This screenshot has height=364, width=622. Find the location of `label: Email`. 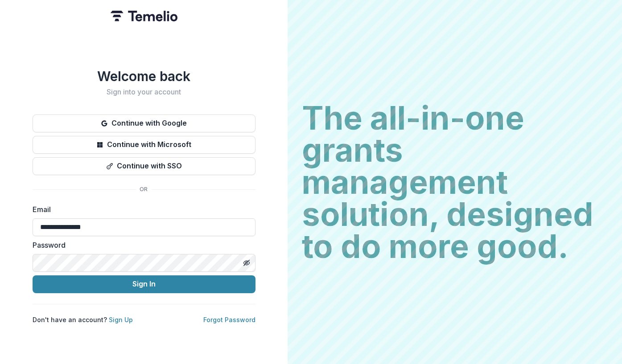

label: Email is located at coordinates (141, 209).